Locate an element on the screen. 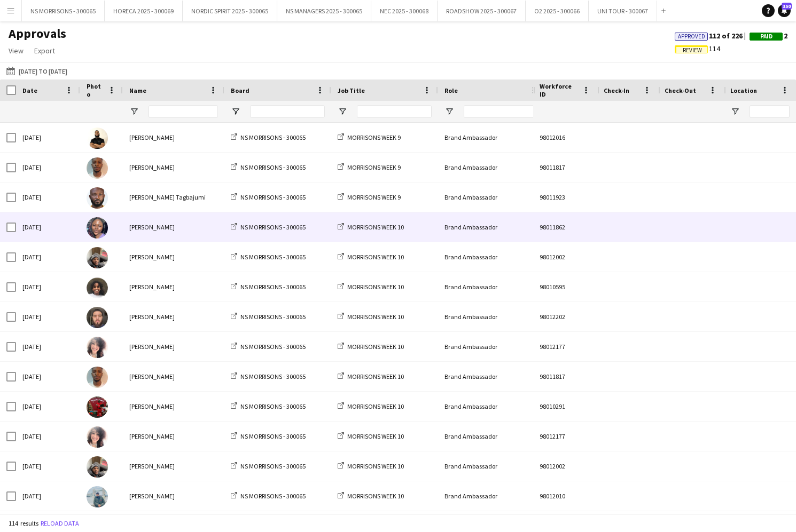  span: Location is located at coordinates (744, 90).